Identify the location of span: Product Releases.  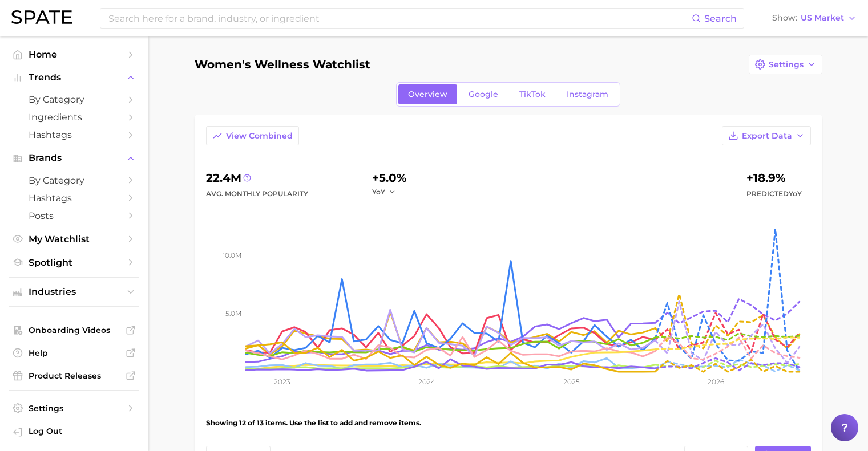
(74, 376).